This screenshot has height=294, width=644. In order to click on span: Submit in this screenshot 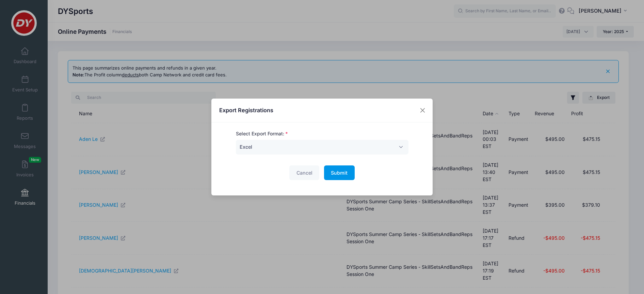, I will do `click(339, 172)`.